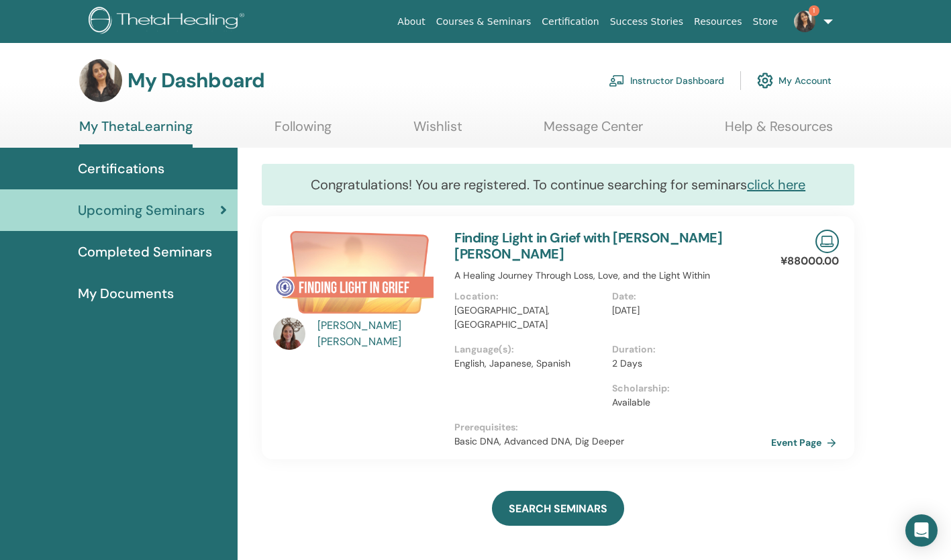 This screenshot has height=560, width=951. What do you see at coordinates (145, 252) in the screenshot?
I see `span: Completed Seminars` at bounding box center [145, 252].